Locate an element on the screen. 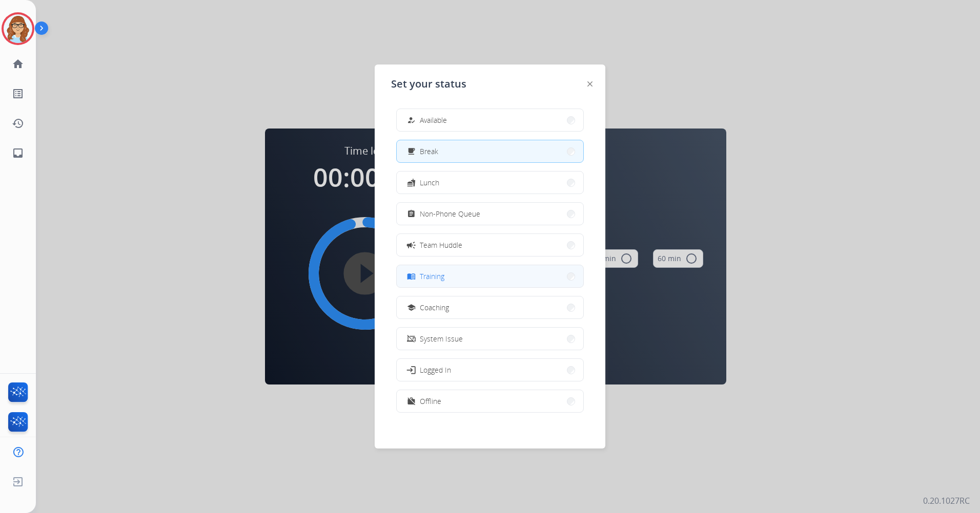 This screenshot has height=513, width=980. button: Logged In is located at coordinates (490, 370).